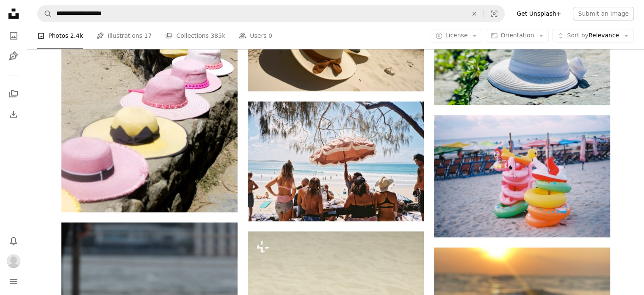 This screenshot has height=295, width=644. I want to click on a: Users 0, so click(255, 35).